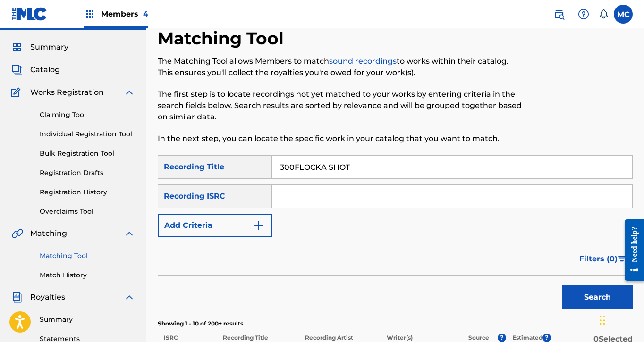 This screenshot has width=644, height=342. What do you see at coordinates (17, 92) in the screenshot?
I see `img: Works Registration` at bounding box center [17, 92].